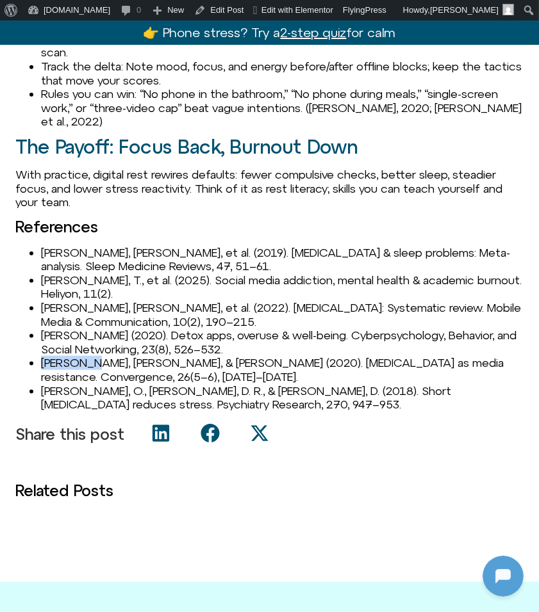 The width and height of the screenshot is (539, 612). What do you see at coordinates (282, 73) in the screenshot?
I see `li: Track the delta: Note mood, focus, and energy before/after offline blocks; keep the tactics that ...` at bounding box center [282, 73].